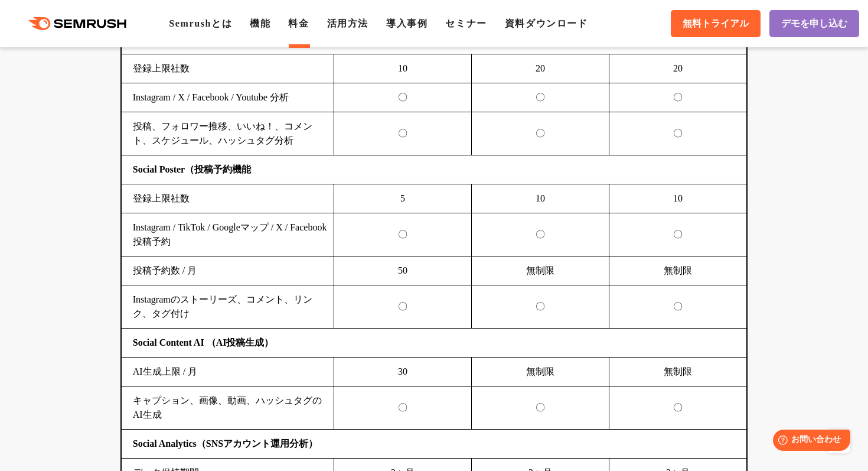 The image size is (868, 471). I want to click on td: 投稿、フォロワー推移、いいね！、コメント、スケジュール、ハッシュタグ分析, so click(228, 133).